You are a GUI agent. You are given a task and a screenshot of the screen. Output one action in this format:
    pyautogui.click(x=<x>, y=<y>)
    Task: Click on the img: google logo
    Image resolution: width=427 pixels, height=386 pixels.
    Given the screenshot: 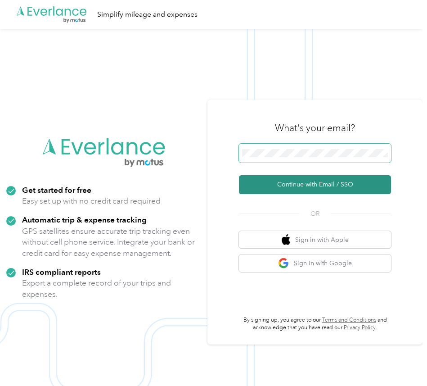 What is the action you would take?
    pyautogui.click(x=284, y=263)
    